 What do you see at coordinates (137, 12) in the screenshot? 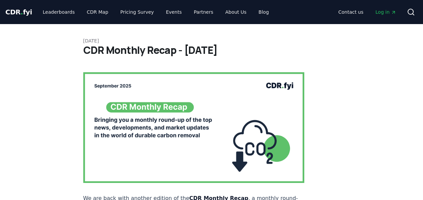
I see `a: Pricing Survey` at bounding box center [137, 12].